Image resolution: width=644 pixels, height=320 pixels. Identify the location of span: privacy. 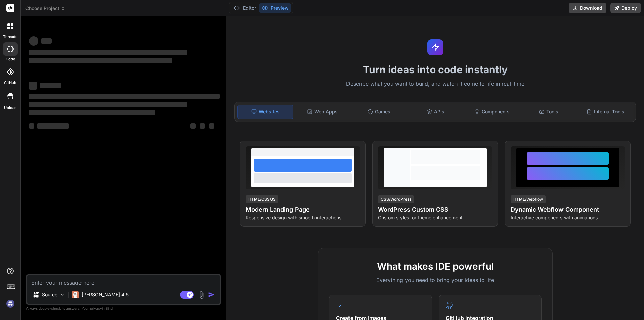
(96, 308).